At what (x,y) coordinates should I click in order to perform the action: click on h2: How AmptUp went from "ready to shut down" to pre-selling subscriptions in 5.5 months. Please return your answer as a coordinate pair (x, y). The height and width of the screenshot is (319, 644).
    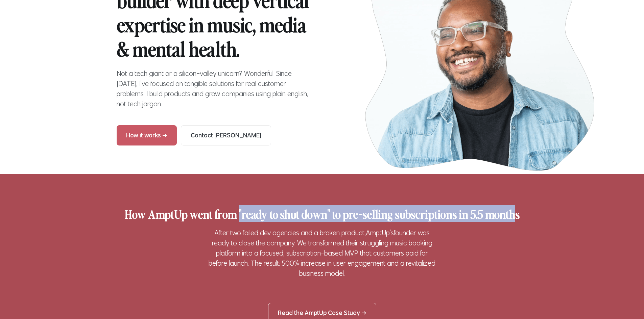
    Looking at the image, I should click on (322, 214).